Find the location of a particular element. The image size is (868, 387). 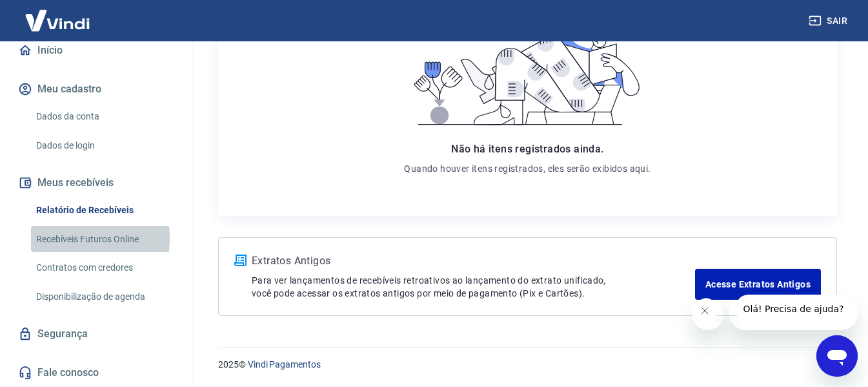

p: Quando houver itens registrados, eles serão exibidos aqui. is located at coordinates (527, 169).